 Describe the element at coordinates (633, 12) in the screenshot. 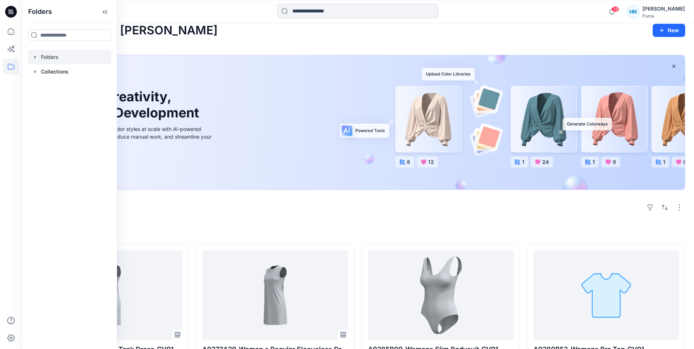

I see `div: HN` at that location.